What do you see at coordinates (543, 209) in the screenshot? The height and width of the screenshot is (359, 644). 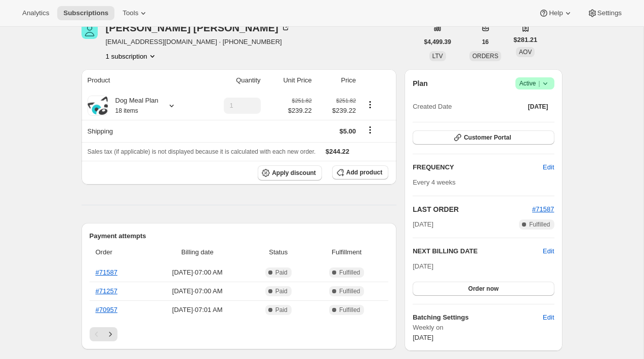 I see `button: #71587` at bounding box center [543, 209].